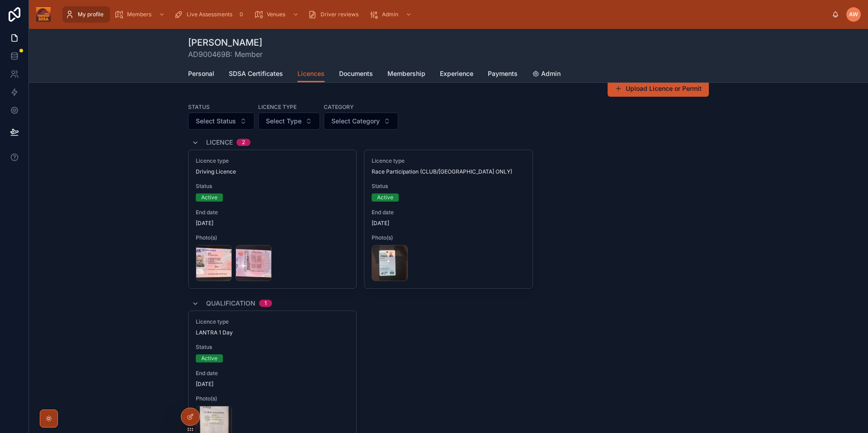 This screenshot has height=433, width=868. What do you see at coordinates (406, 73) in the screenshot?
I see `span: Membership` at bounding box center [406, 73].